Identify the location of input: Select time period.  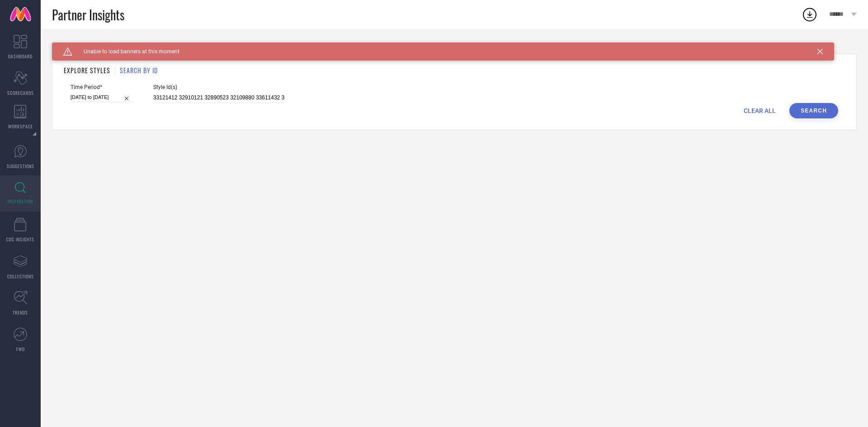
(102, 98).